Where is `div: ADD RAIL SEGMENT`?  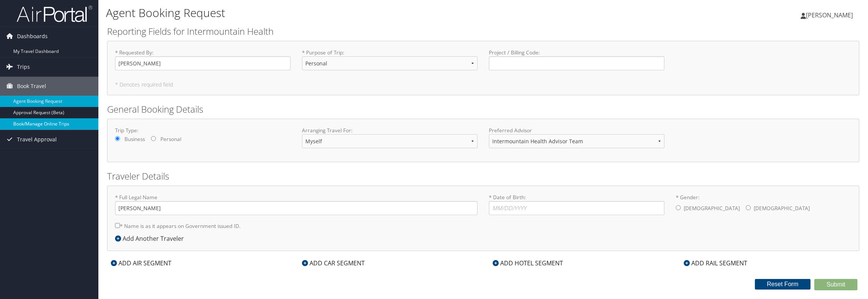 div: ADD RAIL SEGMENT is located at coordinates (716, 263).